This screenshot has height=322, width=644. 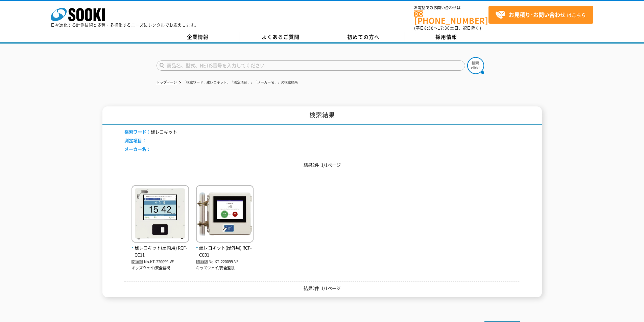 I want to click on a: 初めての方へ, so click(x=363, y=37).